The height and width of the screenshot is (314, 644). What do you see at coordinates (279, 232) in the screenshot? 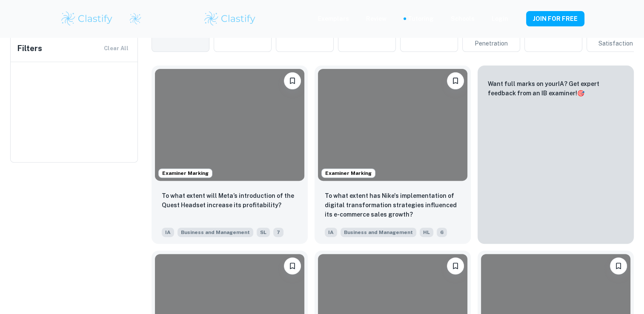
I see `span: 7` at bounding box center [279, 232].